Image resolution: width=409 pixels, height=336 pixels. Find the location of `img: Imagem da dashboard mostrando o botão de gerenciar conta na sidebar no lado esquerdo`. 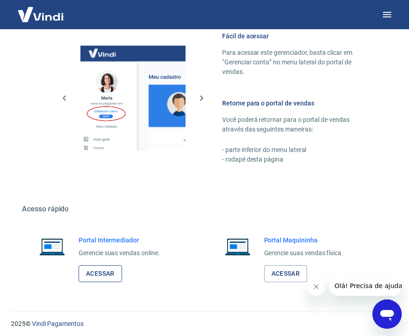

img: Imagem da dashboard mostrando o botão de gerenciar conta na sidebar no lado esquerdo is located at coordinates (133, 98).